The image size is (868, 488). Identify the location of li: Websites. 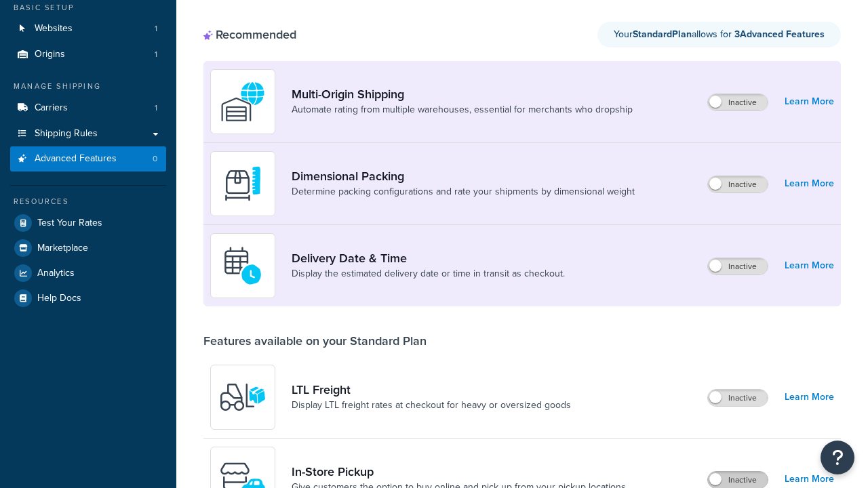
(88, 28).